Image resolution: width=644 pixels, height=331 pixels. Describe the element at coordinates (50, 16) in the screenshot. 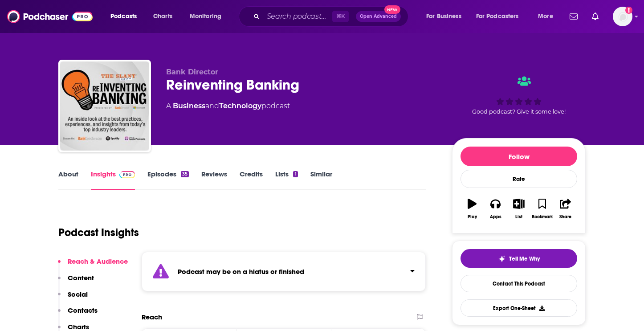

I see `a: Podchaser - Follow, Share and Rate Podcasts` at that location.